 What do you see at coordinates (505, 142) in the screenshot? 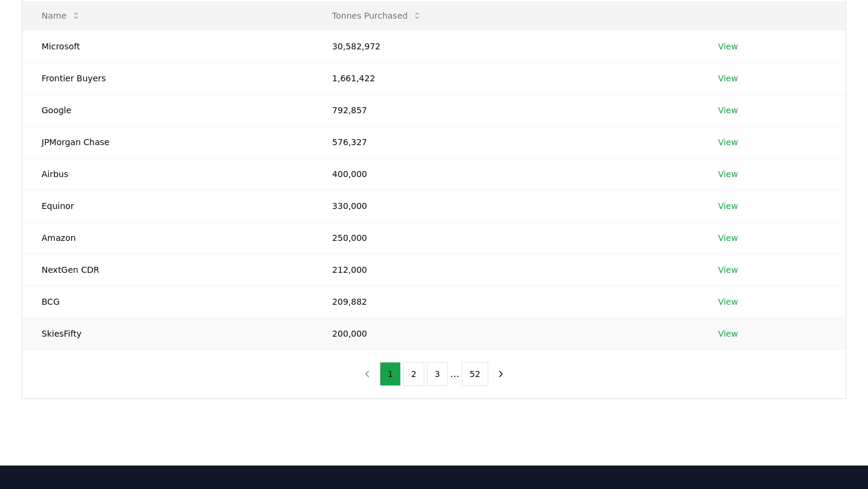
I see `td: 576,327` at bounding box center [505, 142].